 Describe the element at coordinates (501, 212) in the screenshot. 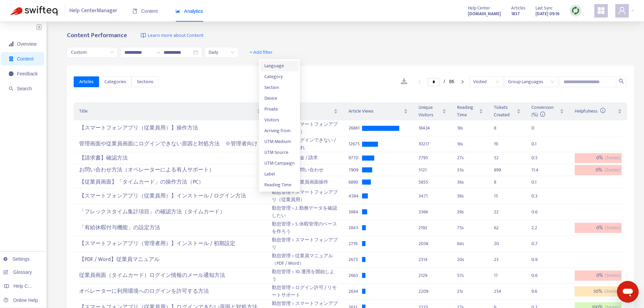

I see `div: 22` at that location.